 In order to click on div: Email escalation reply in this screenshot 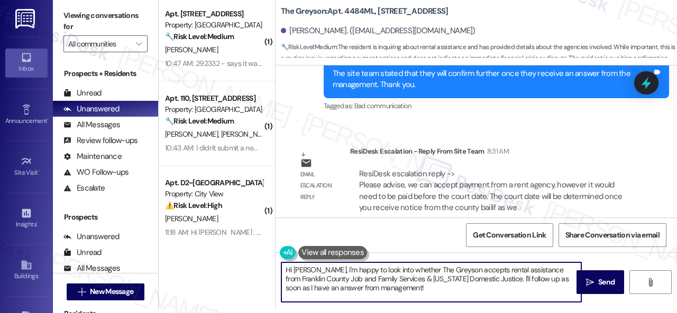, I will do `click(321, 186)`.